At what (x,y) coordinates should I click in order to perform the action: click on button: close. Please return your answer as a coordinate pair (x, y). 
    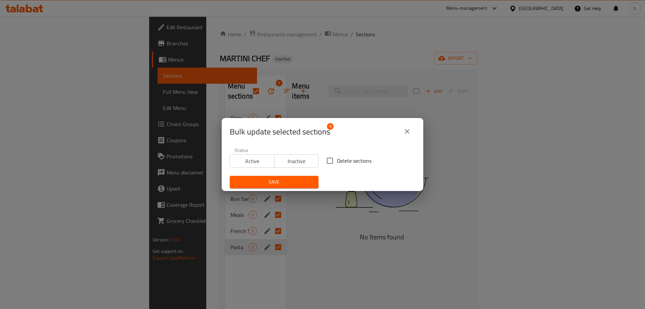
    Looking at the image, I should click on (407, 131).